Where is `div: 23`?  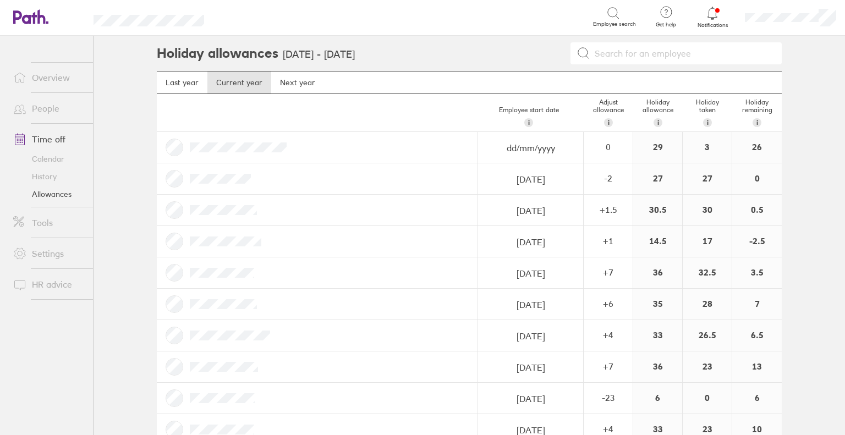
div: 23 is located at coordinates (707, 367).